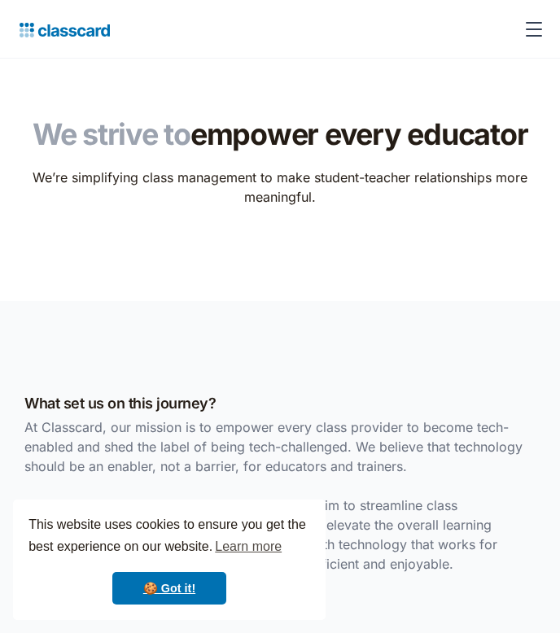 The width and height of the screenshot is (560, 633). I want to click on h1: empower every educator, so click(280, 134).